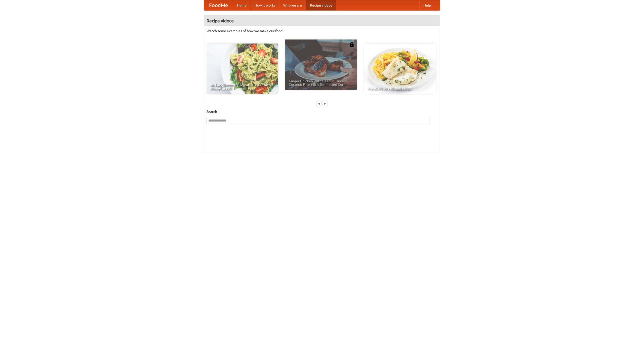  Describe the element at coordinates (242, 5) in the screenshot. I see `a: Home` at that location.